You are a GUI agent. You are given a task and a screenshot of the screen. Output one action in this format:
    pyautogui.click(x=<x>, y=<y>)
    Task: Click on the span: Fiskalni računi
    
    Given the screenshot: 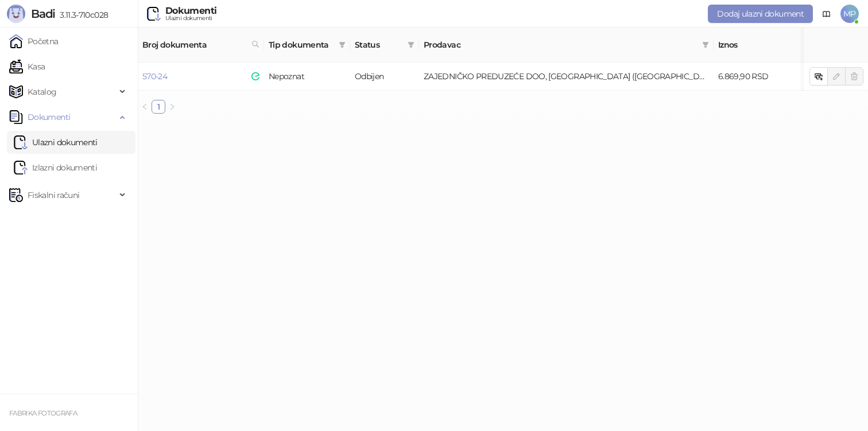 What is the action you would take?
    pyautogui.click(x=54, y=195)
    